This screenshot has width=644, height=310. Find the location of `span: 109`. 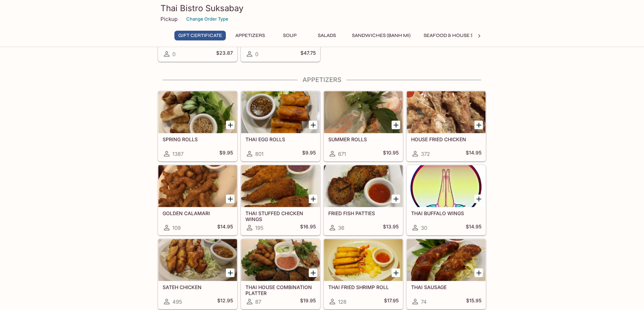

span: 109 is located at coordinates (177, 228).